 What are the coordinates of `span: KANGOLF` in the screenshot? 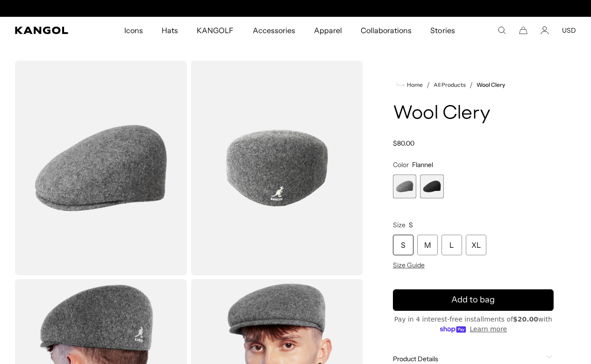 It's located at (215, 31).